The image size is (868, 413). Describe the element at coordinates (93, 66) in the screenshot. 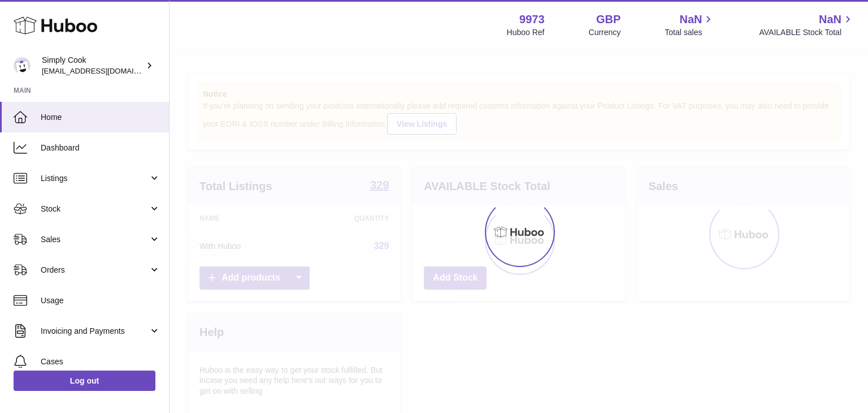

I see `div: Simply Cook` at that location.